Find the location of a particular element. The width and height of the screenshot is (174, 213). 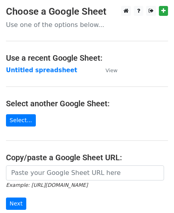

a: Select... is located at coordinates (21, 120).